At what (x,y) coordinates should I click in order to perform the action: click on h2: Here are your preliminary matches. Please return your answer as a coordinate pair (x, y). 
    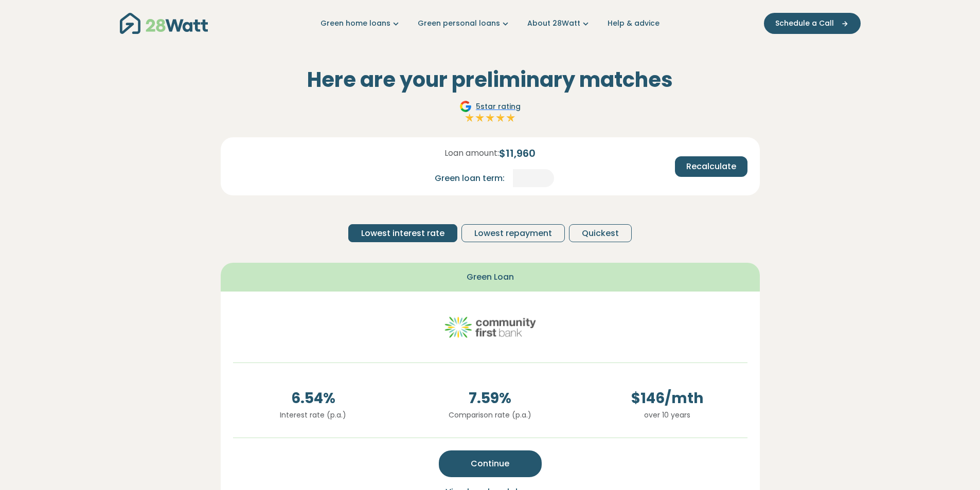
    Looking at the image, I should click on (490, 79).